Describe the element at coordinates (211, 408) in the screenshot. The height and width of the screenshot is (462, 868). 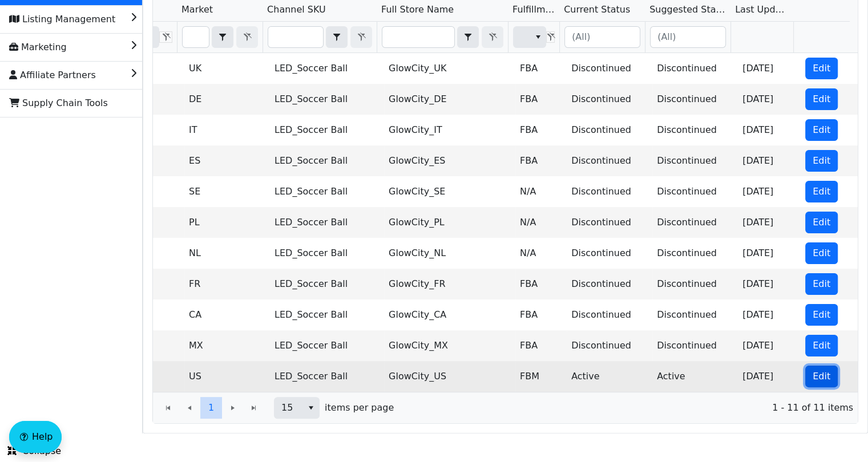
I see `button: Page 1` at that location.